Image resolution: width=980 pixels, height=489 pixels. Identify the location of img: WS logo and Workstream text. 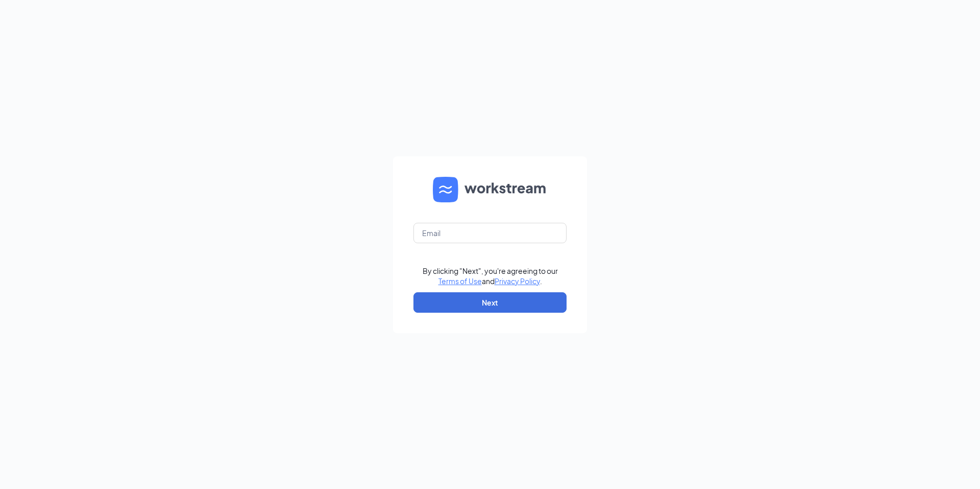
(490, 189).